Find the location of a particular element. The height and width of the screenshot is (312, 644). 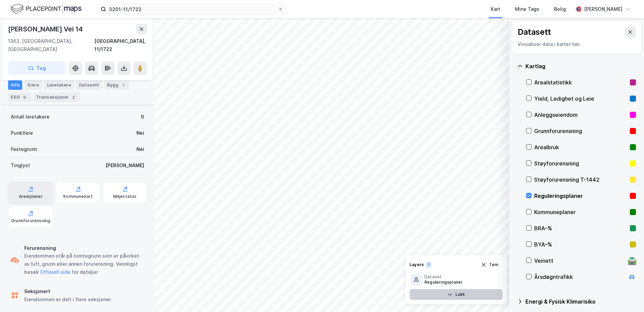

div: Energi & Fysisk Klimarisiko is located at coordinates (581, 301).